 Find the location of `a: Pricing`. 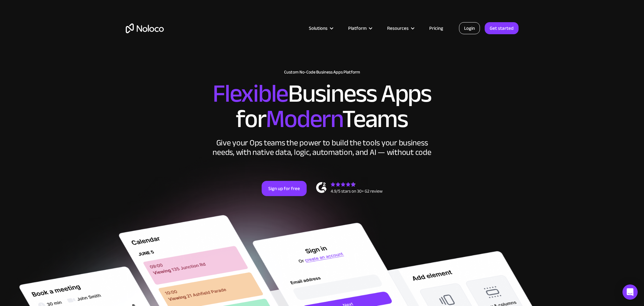

a: Pricing is located at coordinates (436, 28).